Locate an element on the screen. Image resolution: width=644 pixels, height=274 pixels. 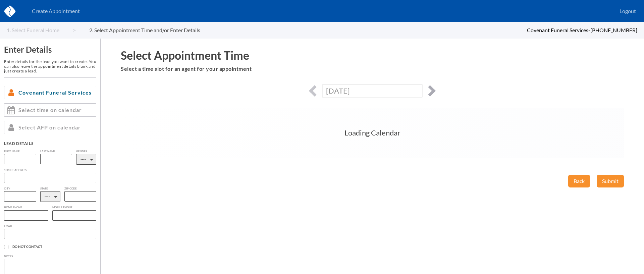
span: Do Not Contact is located at coordinates (55, 247).